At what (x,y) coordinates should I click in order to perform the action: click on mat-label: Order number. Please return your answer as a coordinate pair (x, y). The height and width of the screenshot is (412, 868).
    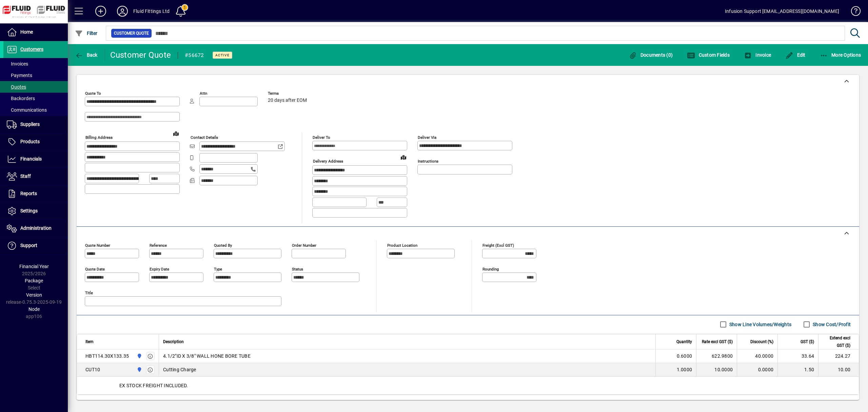
    Looking at the image, I should click on (304, 245).